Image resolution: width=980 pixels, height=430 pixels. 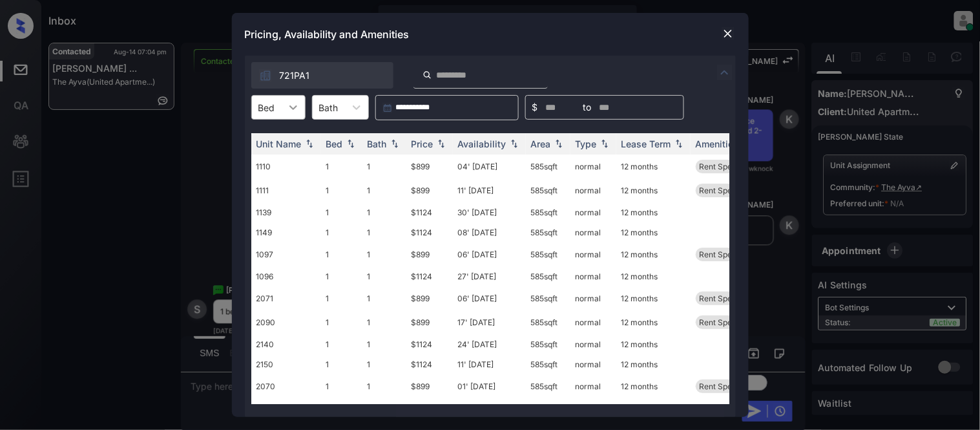 What do you see at coordinates (286, 386) in the screenshot?
I see `td: 2070` at bounding box center [286, 386].